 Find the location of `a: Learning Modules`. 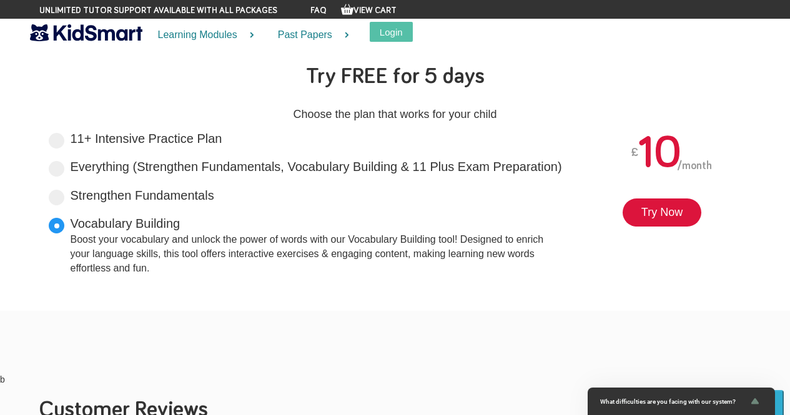

a: Learning Modules is located at coordinates (202, 35).